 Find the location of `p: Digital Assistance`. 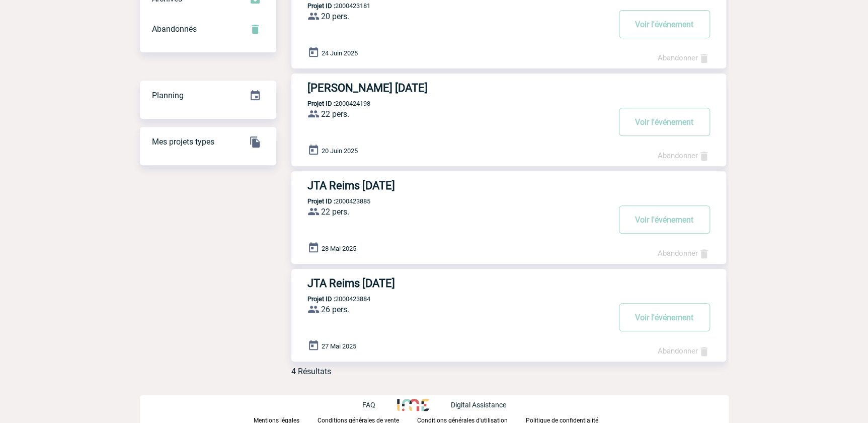

p: Digital Assistance is located at coordinates (479, 404).